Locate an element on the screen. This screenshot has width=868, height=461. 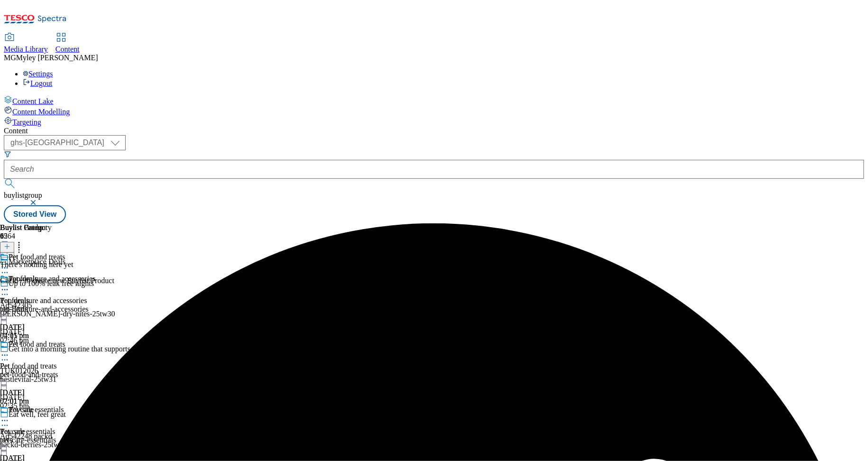
a: Logout is located at coordinates (38, 83).